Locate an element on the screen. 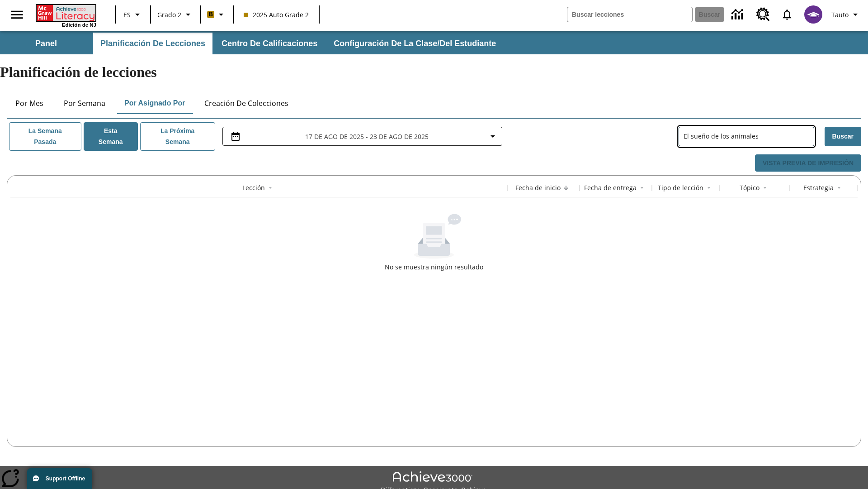 The height and width of the screenshot is (489, 868). button: La próxima semana is located at coordinates (178, 136).